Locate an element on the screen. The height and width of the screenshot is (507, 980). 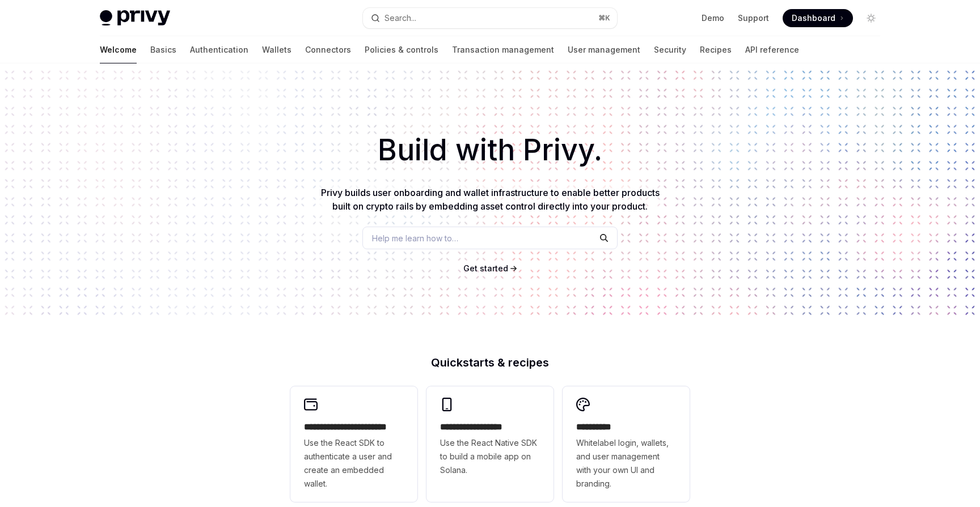
img: light logo is located at coordinates (135, 18).